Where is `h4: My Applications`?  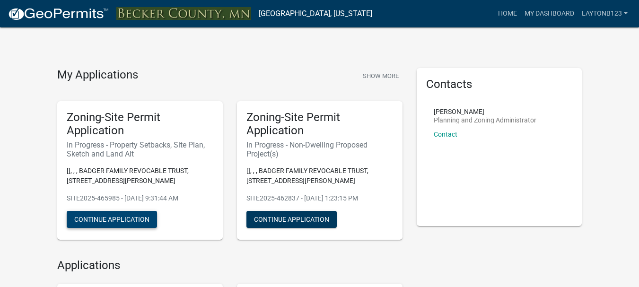
h4: My Applications is located at coordinates (97, 75).